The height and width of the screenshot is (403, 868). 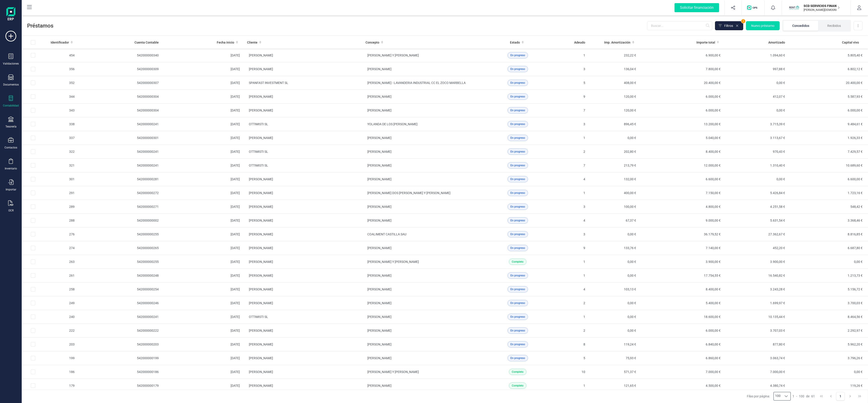 I want to click on td: 276, so click(x=61, y=234).